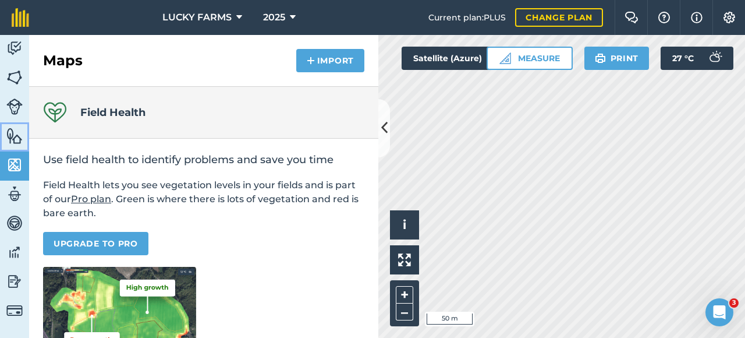 The width and height of the screenshot is (745, 338). Describe the element at coordinates (457, 58) in the screenshot. I see `button: Satellite (Azure)` at that location.